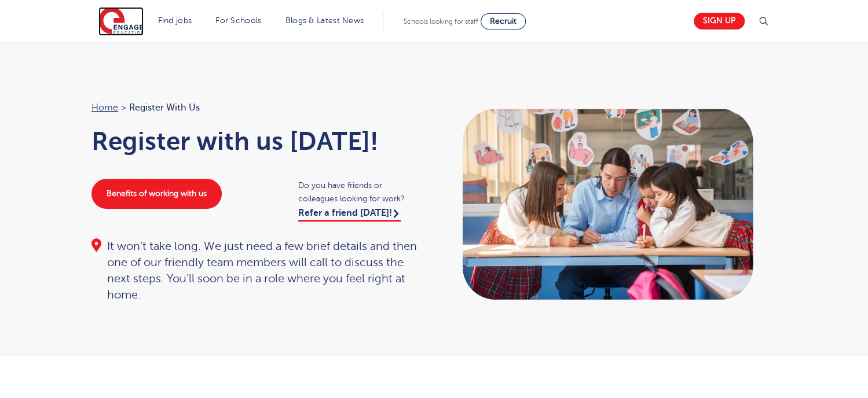 The width and height of the screenshot is (868, 398). What do you see at coordinates (157, 194) in the screenshot?
I see `a: Benefits of working with us` at bounding box center [157, 194].